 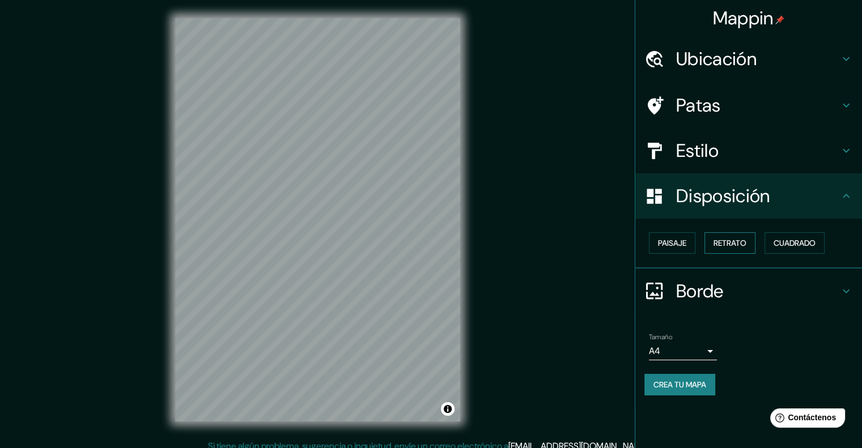 I want to click on font: Estilo, so click(x=697, y=151).